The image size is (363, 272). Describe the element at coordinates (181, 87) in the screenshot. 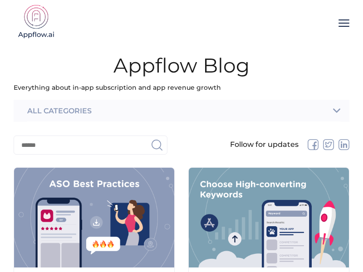

I see `div: Everything about in-app subscription and app revenue growth` at that location.